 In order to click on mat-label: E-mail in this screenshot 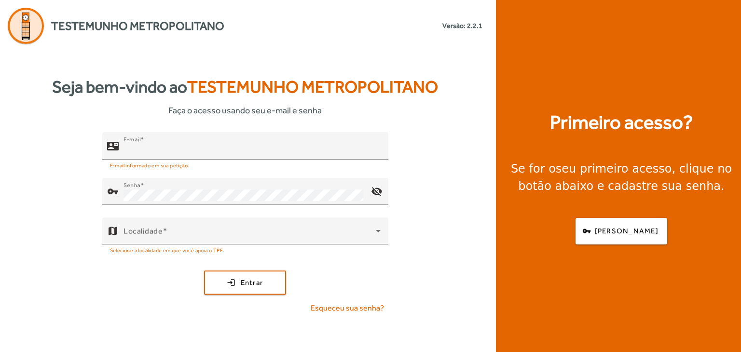, I will do `click(132, 139)`.